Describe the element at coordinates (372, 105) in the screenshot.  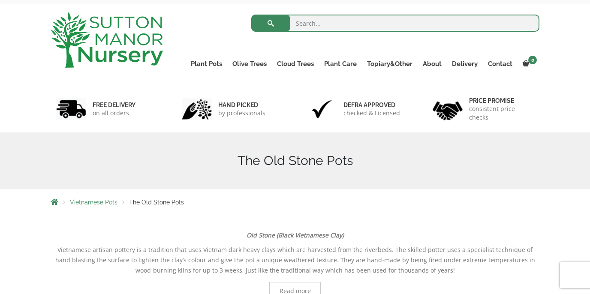
I see `h6: Defra approved` at that location.